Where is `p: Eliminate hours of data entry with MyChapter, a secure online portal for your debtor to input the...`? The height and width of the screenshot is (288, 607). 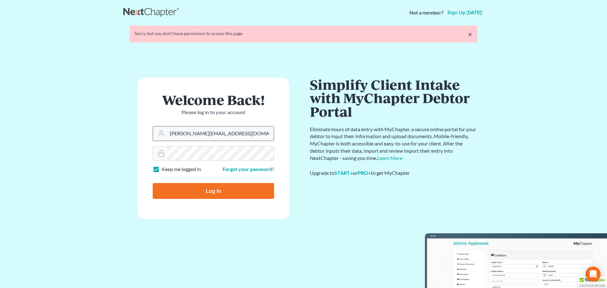 p: Eliminate hours of data entry with MyChapter, a secure online portal for your debtor to input the... is located at coordinates (394, 144).